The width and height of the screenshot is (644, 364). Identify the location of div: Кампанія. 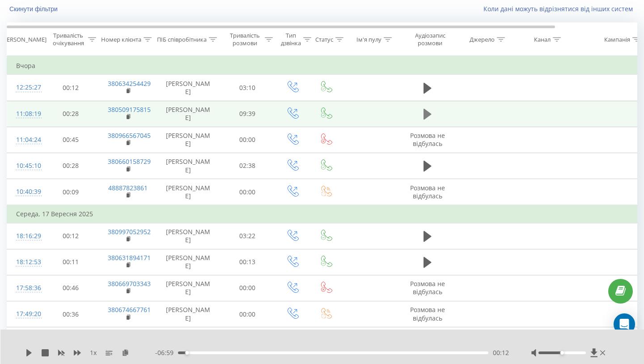
(617, 40).